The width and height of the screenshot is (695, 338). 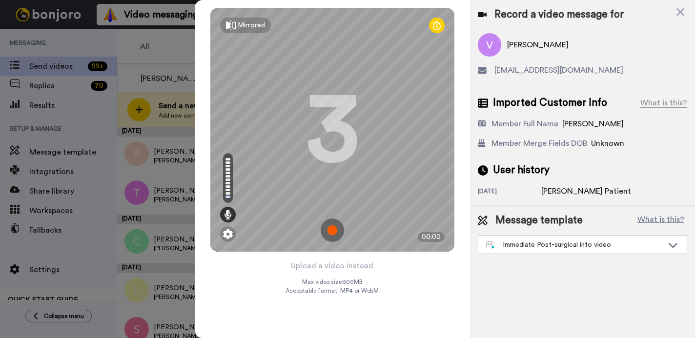 I want to click on img: nextgen-template.svg, so click(x=490, y=245).